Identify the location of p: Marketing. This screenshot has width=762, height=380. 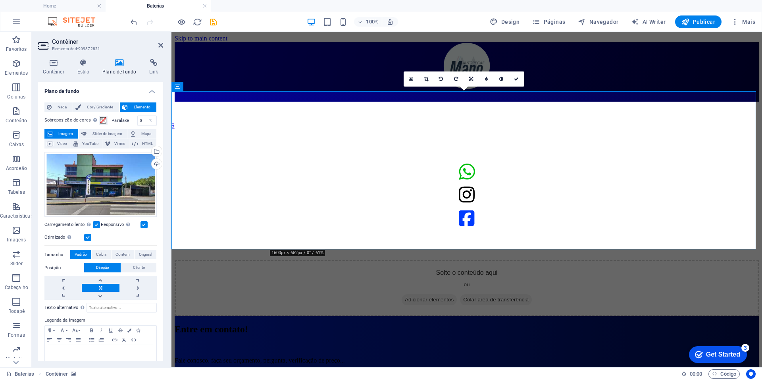
(16, 359).